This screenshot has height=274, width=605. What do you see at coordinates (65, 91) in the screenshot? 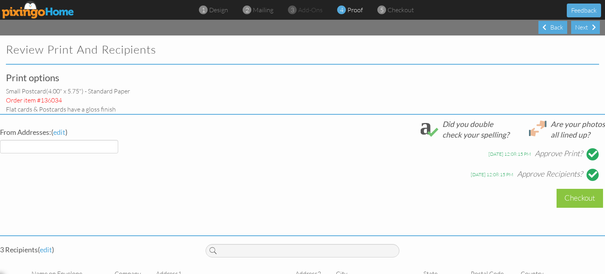
I see `span: (4.00" x 5.75")` at bounding box center [65, 91].